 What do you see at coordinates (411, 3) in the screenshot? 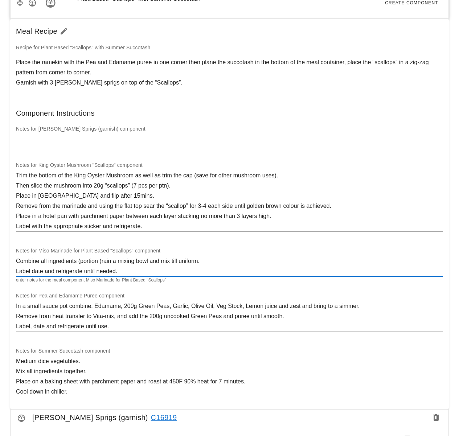
I see `span: Create Component` at bounding box center [411, 3].